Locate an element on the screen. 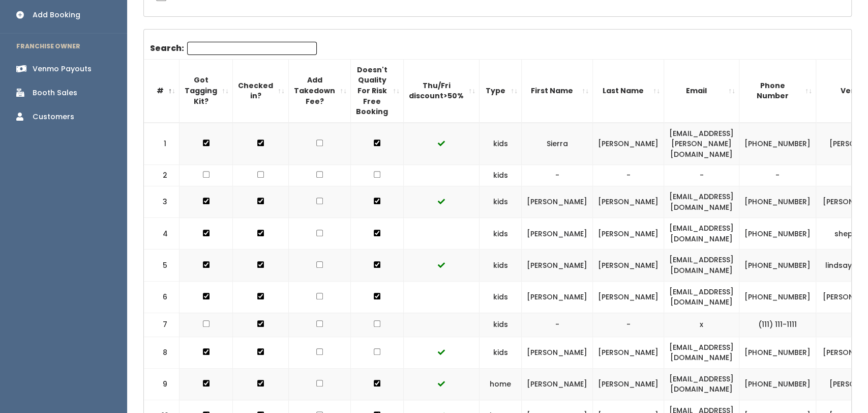  th: Email: activate to sort column ascending is located at coordinates (701, 91).